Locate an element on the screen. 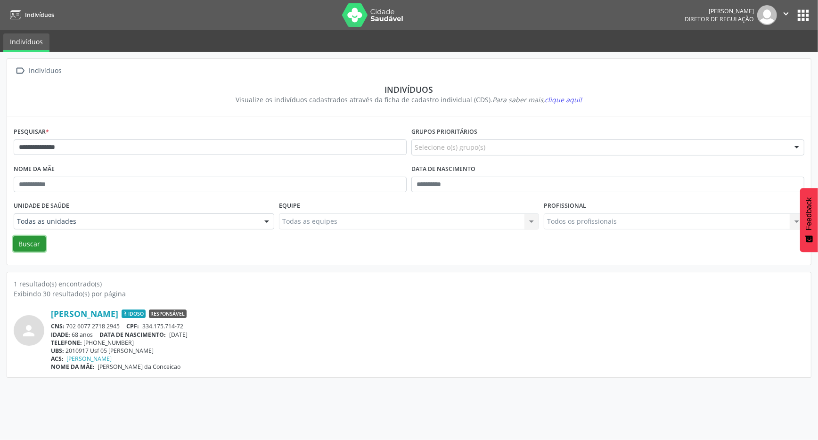 Image resolution: width=818 pixels, height=440 pixels. span: Diretor de regulação is located at coordinates (719, 19).